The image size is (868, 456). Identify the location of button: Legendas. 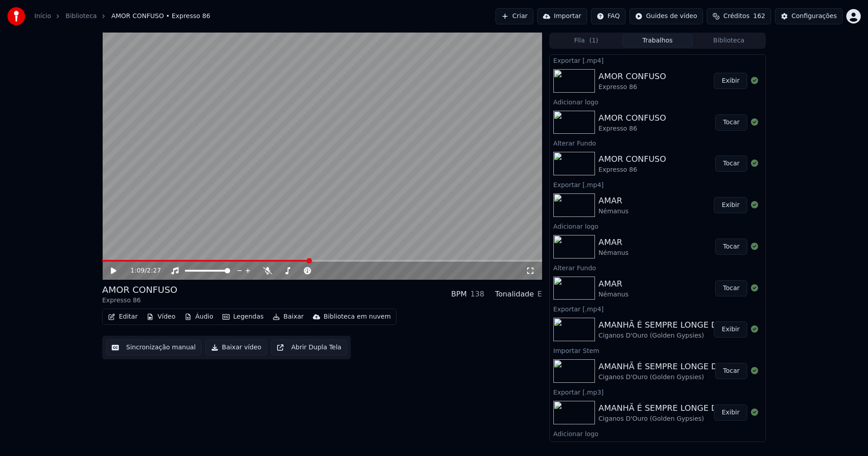
(243, 317).